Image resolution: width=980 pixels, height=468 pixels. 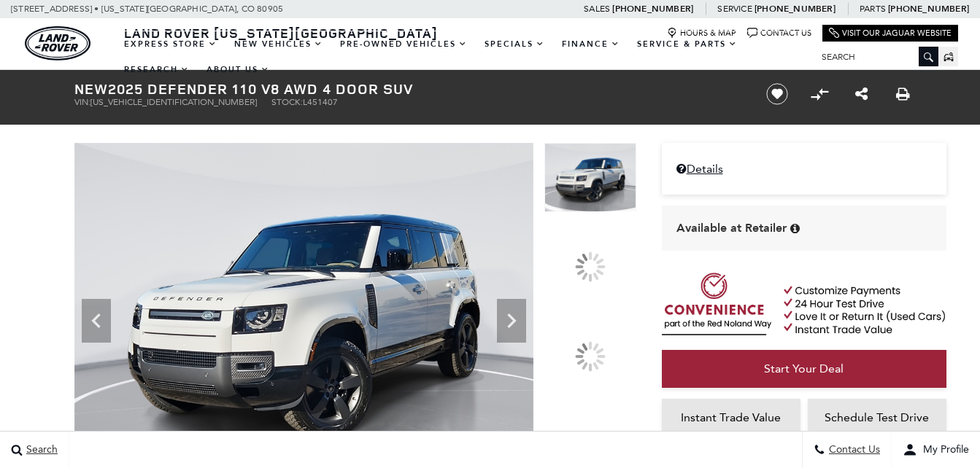 I want to click on button: user-profile-menu, so click(x=936, y=450).